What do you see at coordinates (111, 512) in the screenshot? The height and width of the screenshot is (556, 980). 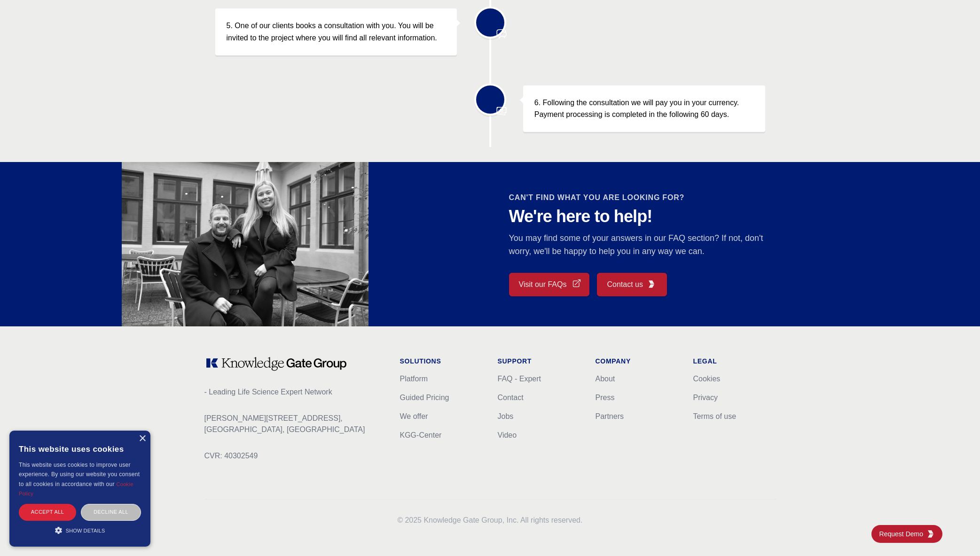 I see `div: Decline all` at bounding box center [111, 512].